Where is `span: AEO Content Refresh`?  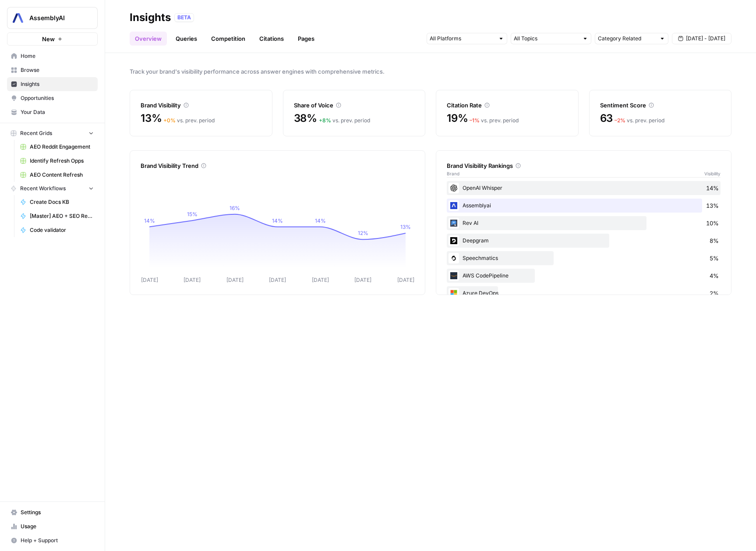
span: AEO Content Refresh is located at coordinates (62, 175).